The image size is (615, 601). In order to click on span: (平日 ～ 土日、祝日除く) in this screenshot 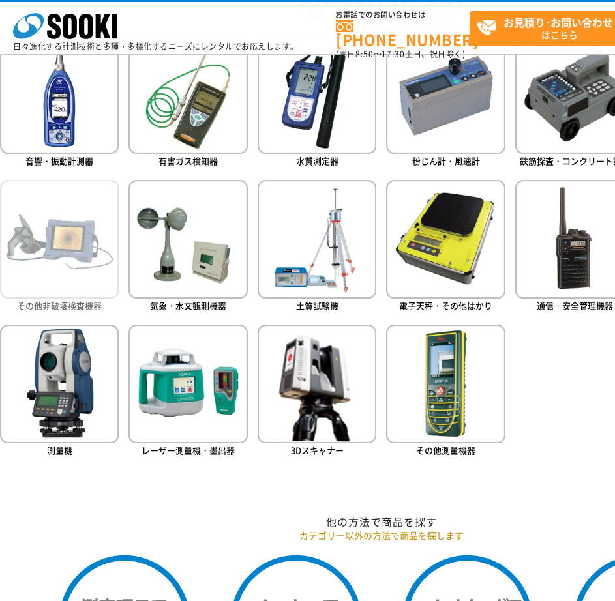, I will do `click(400, 54)`.